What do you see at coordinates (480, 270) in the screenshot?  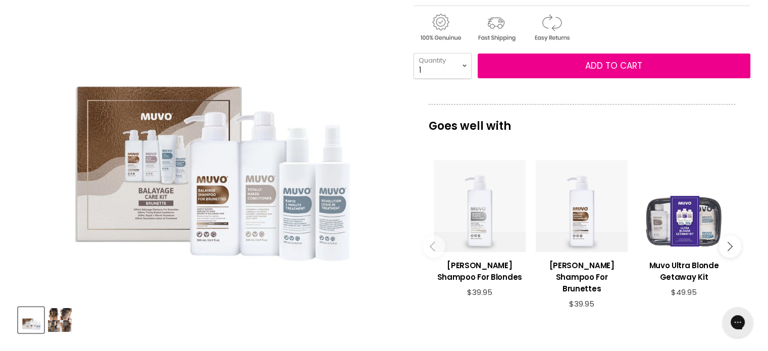 I see `a: View product:Muvo Balayage Shampoo For Blondes` at bounding box center [480, 270].